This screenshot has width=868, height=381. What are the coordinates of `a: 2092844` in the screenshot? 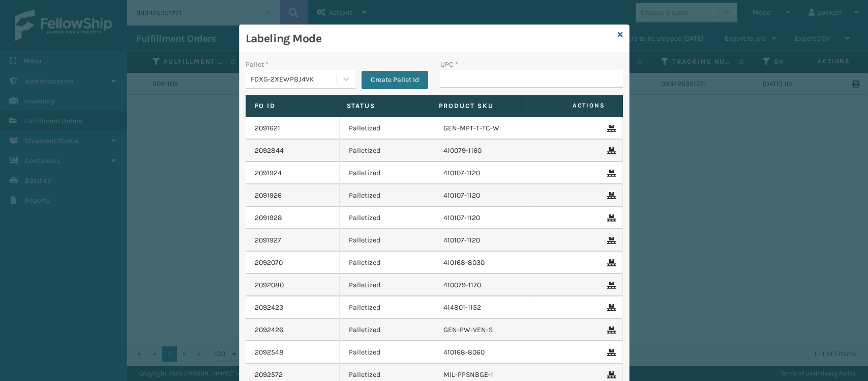 It's located at (269, 151).